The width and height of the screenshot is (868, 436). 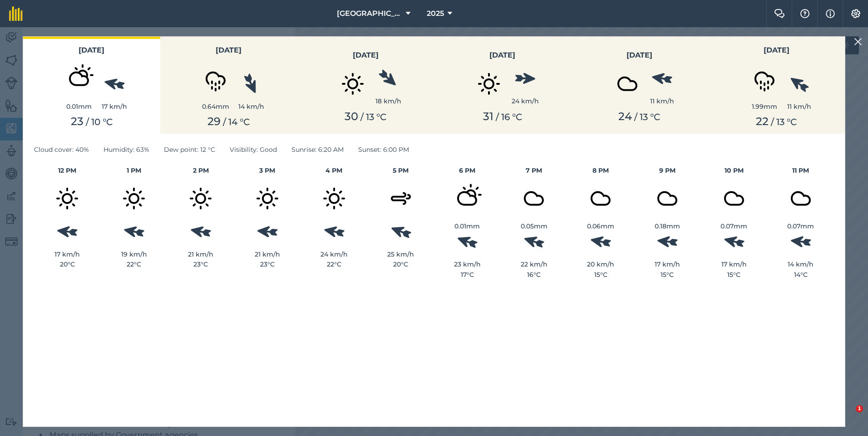 What do you see at coordinates (435, 14) in the screenshot?
I see `span: 2025` at bounding box center [435, 14].